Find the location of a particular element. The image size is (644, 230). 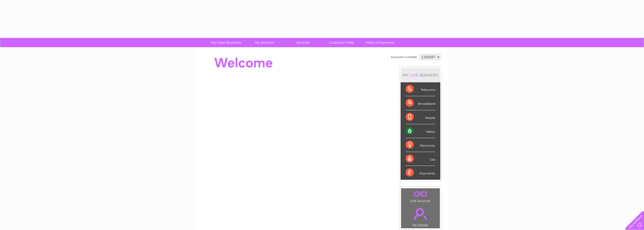

div: Gas is located at coordinates (420, 159).